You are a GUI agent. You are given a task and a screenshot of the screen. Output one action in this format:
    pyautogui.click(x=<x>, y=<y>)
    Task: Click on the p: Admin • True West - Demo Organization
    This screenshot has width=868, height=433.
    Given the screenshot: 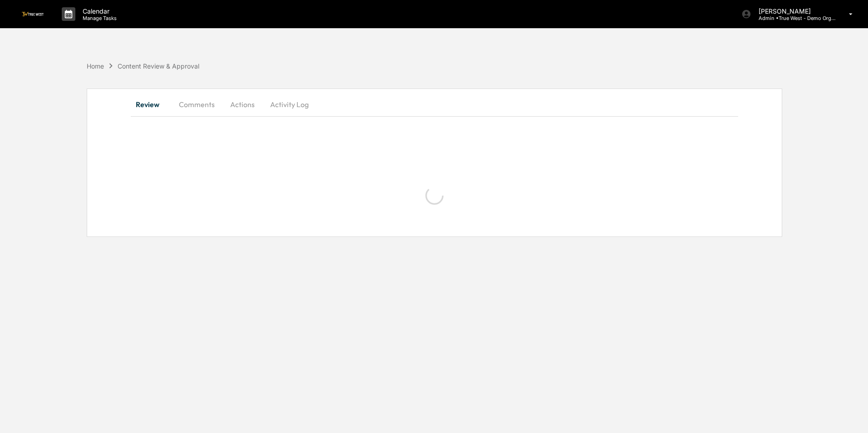 What is the action you would take?
    pyautogui.click(x=793, y=18)
    